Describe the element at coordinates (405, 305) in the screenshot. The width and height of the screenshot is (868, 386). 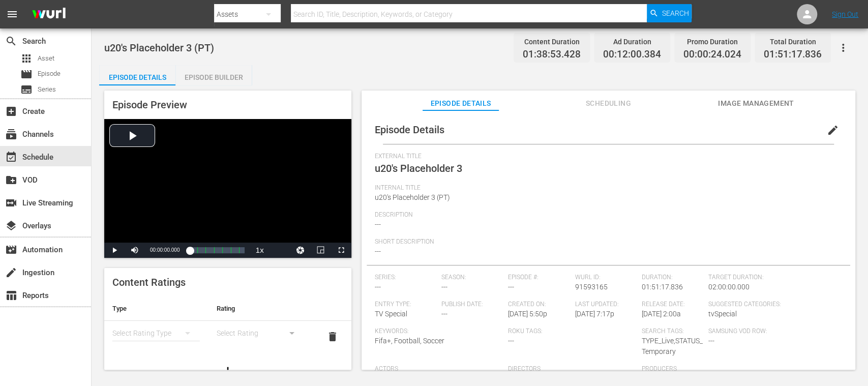
I see `span: Entry Type:` at that location.